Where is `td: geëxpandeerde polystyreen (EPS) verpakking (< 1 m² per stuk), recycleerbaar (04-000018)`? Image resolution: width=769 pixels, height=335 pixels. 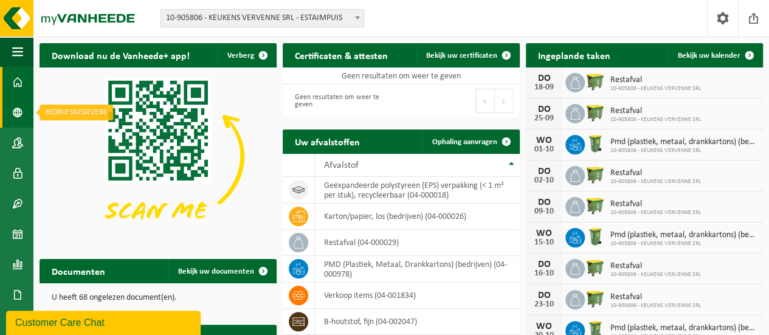 td: geëxpandeerde polystyreen (EPS) verpakking (< 1 m² per stuk), recycleerbaar (04-000018) is located at coordinates (417, 190).